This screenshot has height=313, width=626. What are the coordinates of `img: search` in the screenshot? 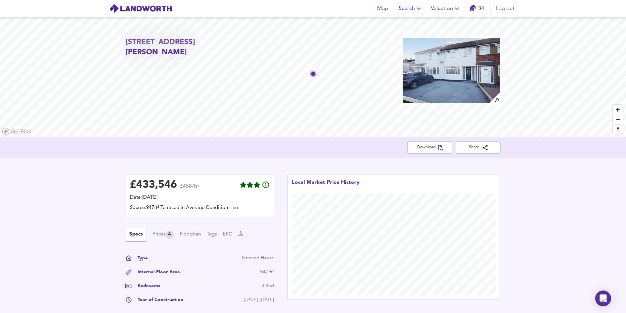 It's located at (495, 98).